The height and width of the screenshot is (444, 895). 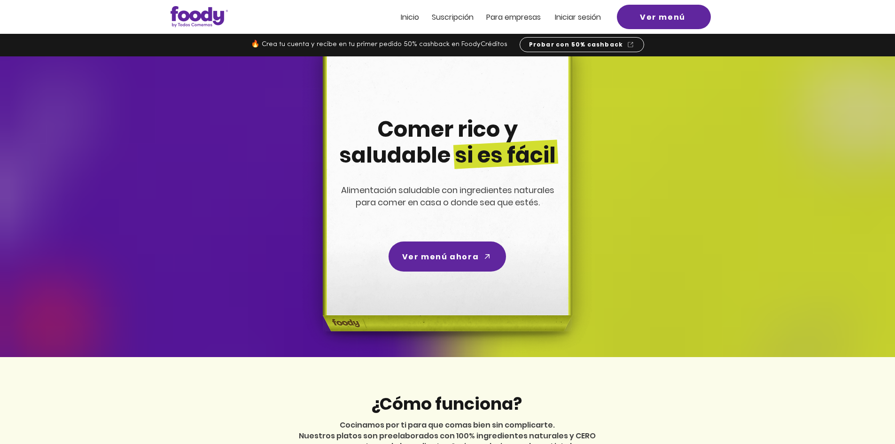 I want to click on img: Logo_Foody V2.0.0 (3).png, so click(x=199, y=16).